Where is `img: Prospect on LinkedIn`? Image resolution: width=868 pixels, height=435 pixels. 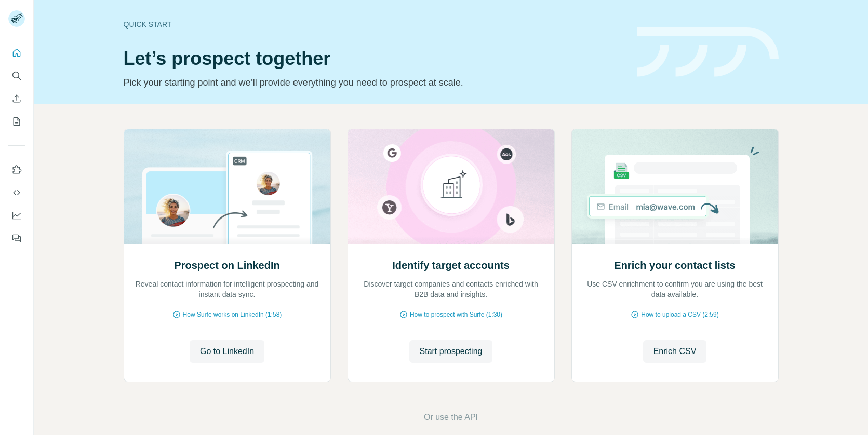 img: Prospect on LinkedIn is located at coordinates (227, 187).